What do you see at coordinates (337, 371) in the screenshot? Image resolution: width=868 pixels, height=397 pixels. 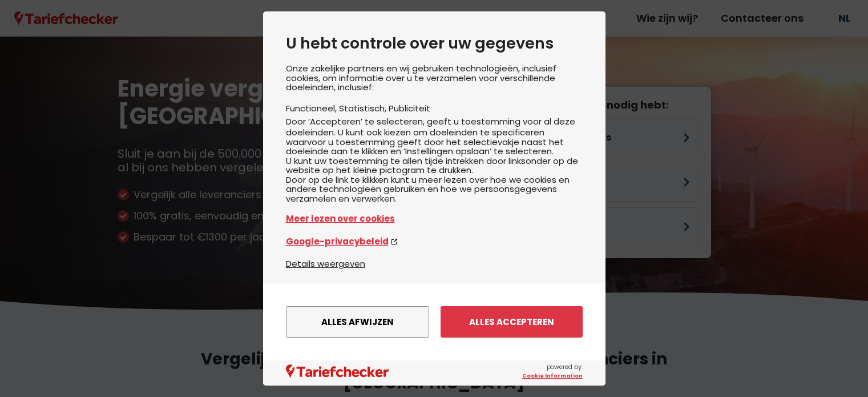 I see `img: logo` at bounding box center [337, 371].